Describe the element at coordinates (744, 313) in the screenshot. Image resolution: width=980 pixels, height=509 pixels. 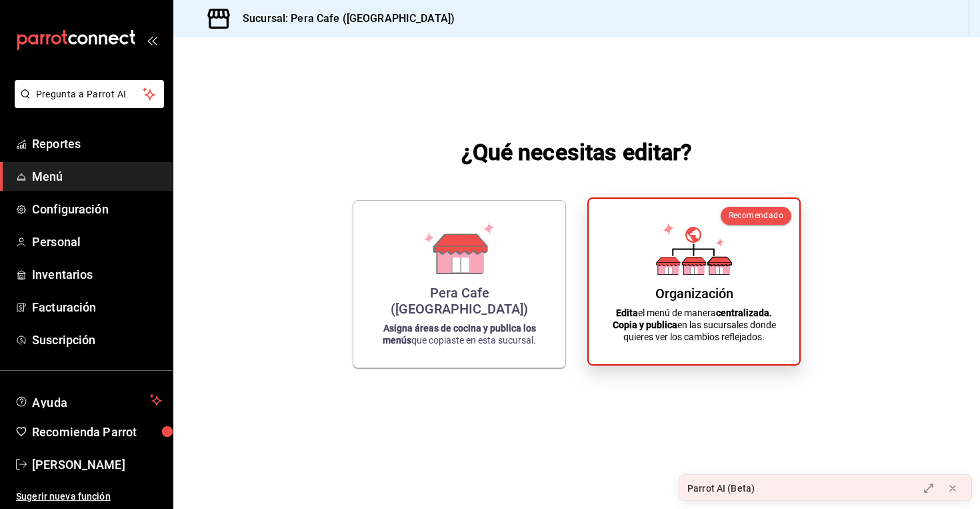
I see `strong: centralizada.` at that location.